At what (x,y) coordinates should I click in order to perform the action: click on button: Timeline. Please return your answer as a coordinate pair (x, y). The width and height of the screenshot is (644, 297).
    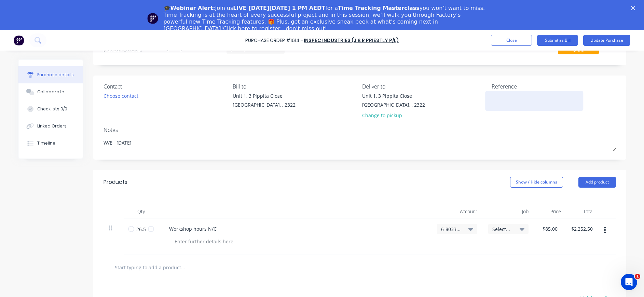
    Looking at the image, I should click on (50, 143).